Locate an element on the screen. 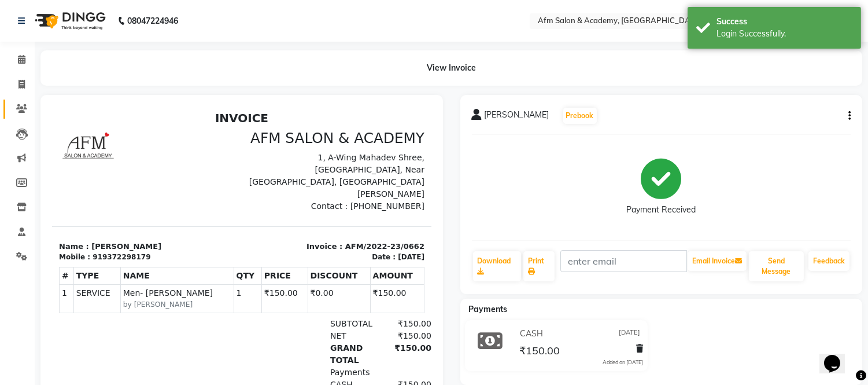 This screenshot has width=868, height=385. th: NAME is located at coordinates (125, 169).